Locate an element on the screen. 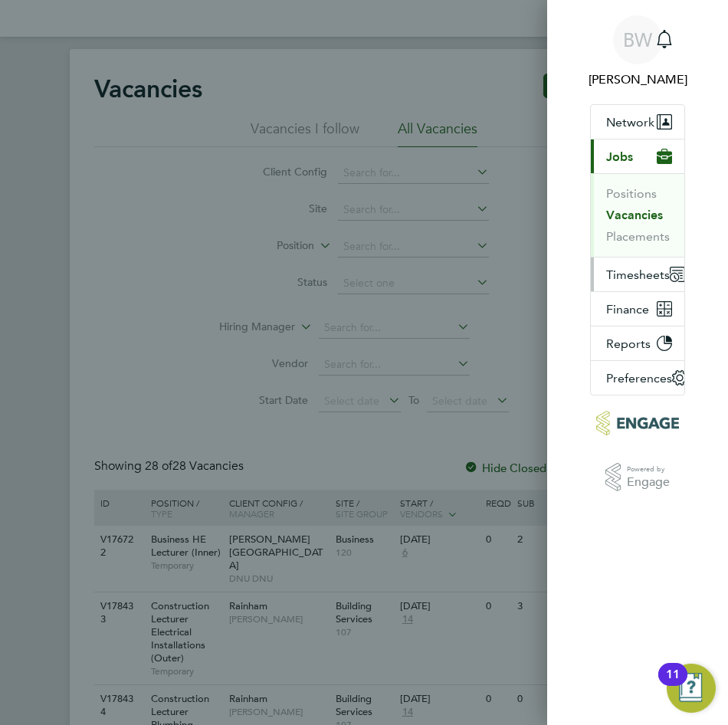 This screenshot has height=725, width=728. button: Network is located at coordinates (638, 122).